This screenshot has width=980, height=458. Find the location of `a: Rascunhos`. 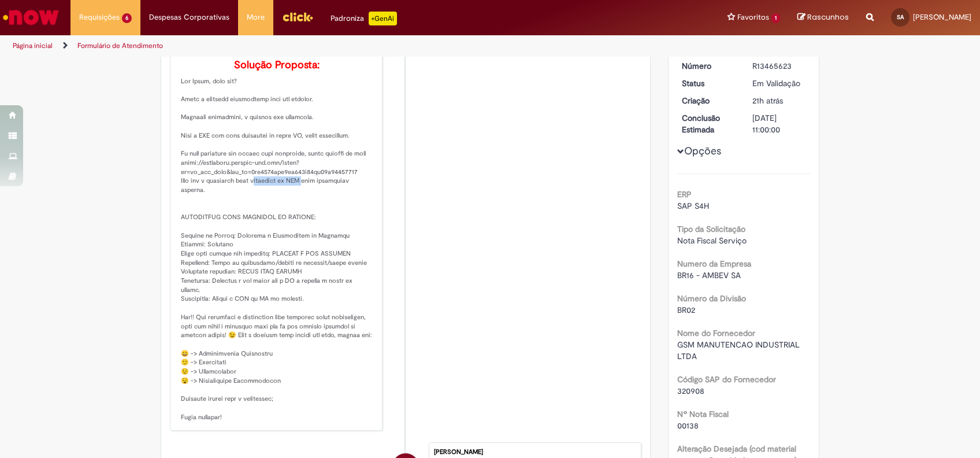

a: Rascunhos is located at coordinates (823, 17).